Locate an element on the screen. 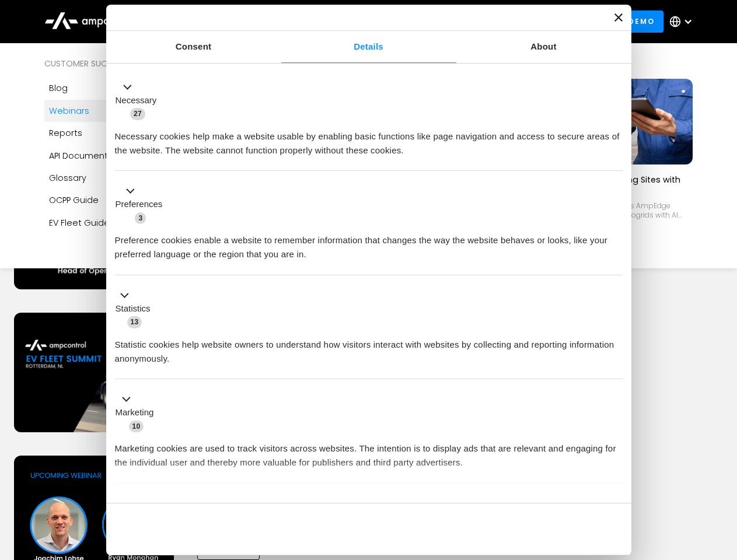  div: Glossary is located at coordinates (68, 178).